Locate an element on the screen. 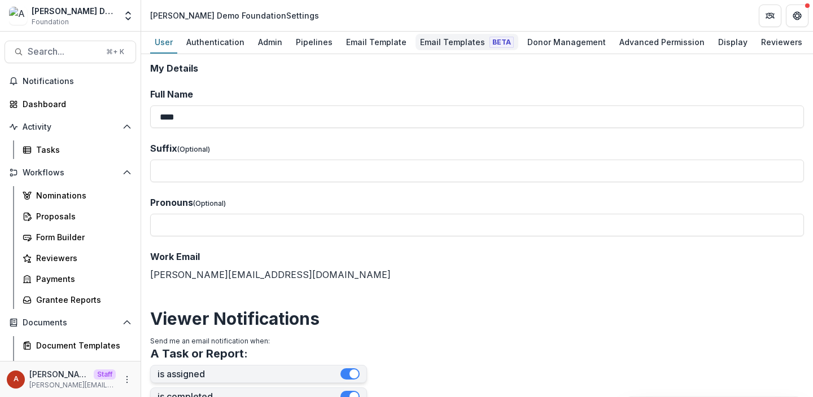 The width and height of the screenshot is (813, 397). div: Donor Management is located at coordinates (566, 42).